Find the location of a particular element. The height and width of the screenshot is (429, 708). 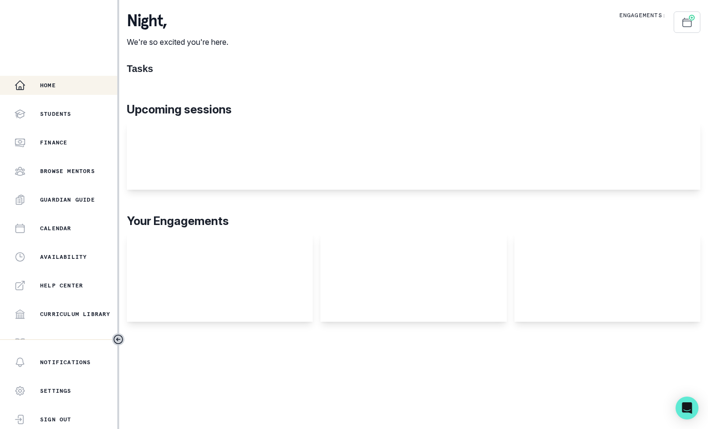

p: night , is located at coordinates (177, 21).